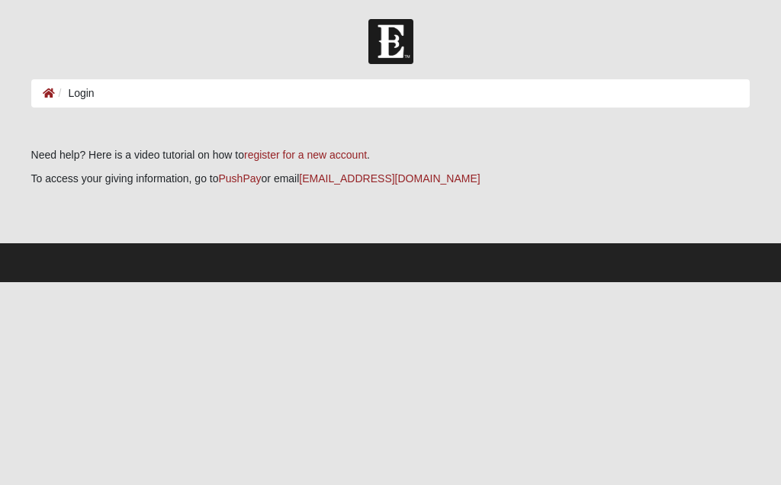  Describe the element at coordinates (240, 178) in the screenshot. I see `a: PushPay` at that location.